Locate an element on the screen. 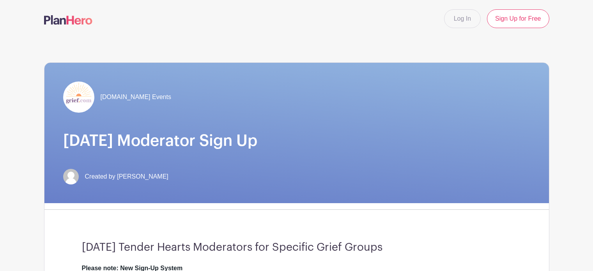  img: default-ce2991bfa6775e67f084385cd625a349d9dcbb7a52a09fb2fda1e96e2d18dcdb.png is located at coordinates (71, 177).